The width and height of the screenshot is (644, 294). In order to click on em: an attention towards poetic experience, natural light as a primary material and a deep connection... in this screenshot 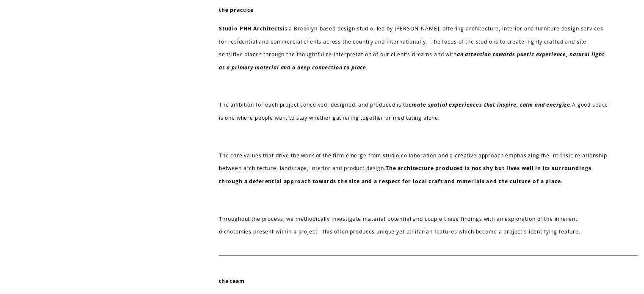, I will do `click(412, 61)`.